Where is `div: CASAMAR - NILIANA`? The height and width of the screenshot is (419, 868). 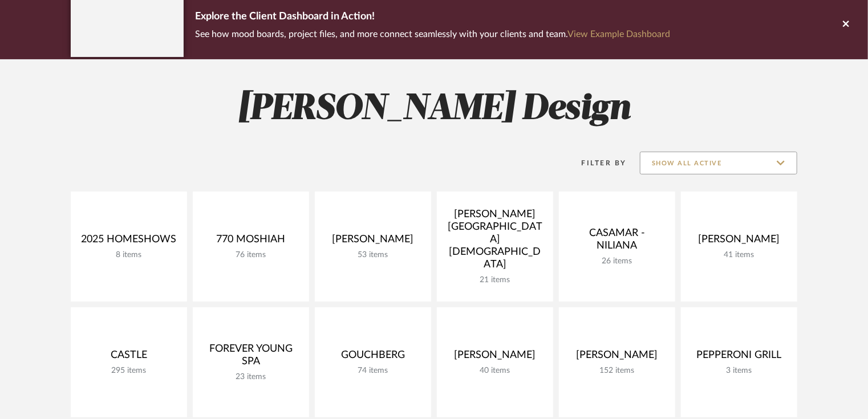 div: CASAMAR - NILIANA is located at coordinates (617, 242).